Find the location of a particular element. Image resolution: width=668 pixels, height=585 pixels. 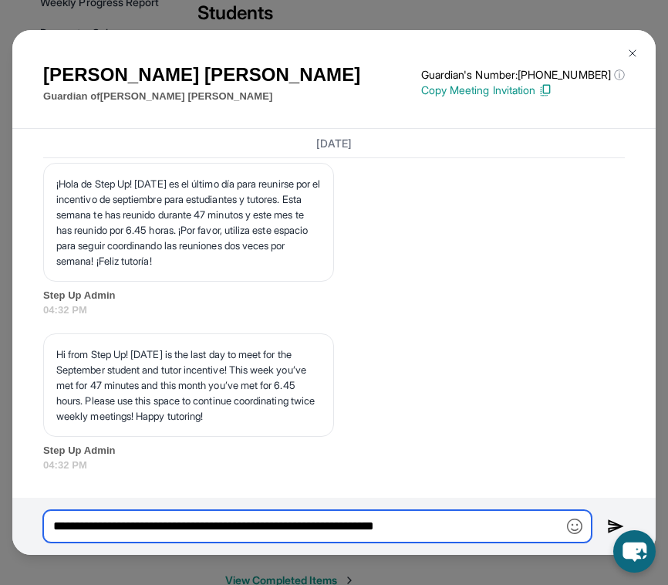

img: Copy Icon is located at coordinates (545, 90).